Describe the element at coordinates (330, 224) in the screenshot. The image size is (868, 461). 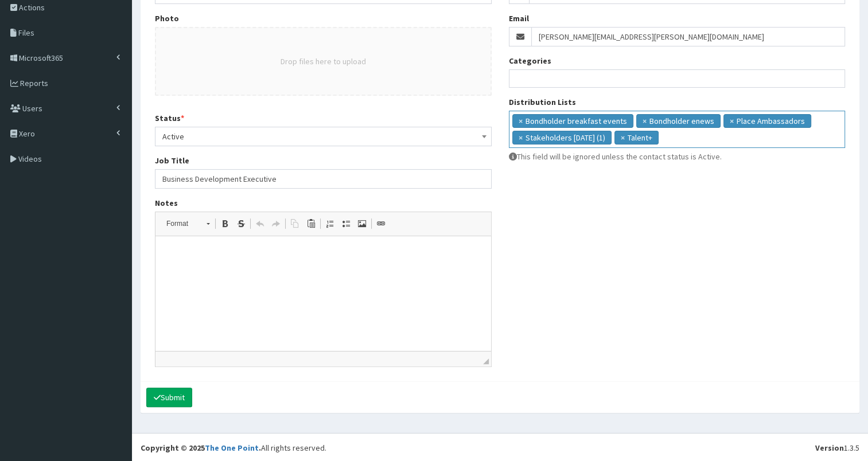
I see `a: Insert/Remove Numbered List` at that location.